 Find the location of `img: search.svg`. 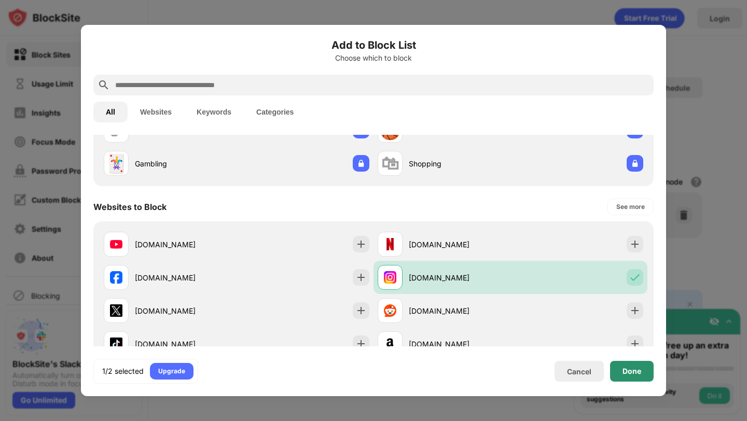

img: search.svg is located at coordinates (104, 85).